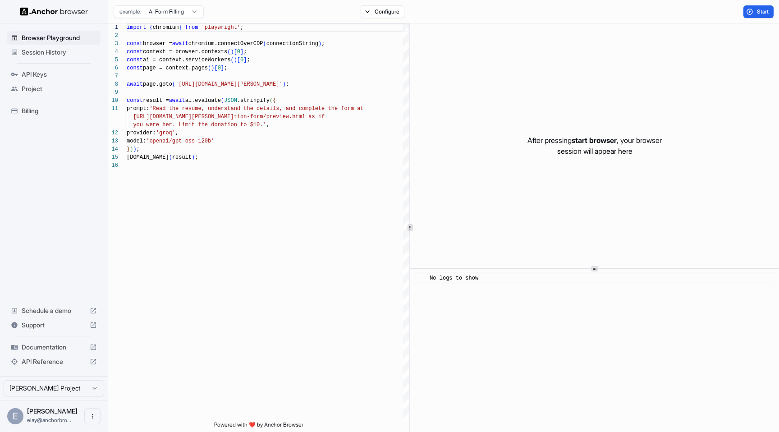 The height and width of the screenshot is (432, 779). What do you see at coordinates (199, 125) in the screenshot?
I see `span: you were her. Limit the donation to $10.'` at bounding box center [199, 125].